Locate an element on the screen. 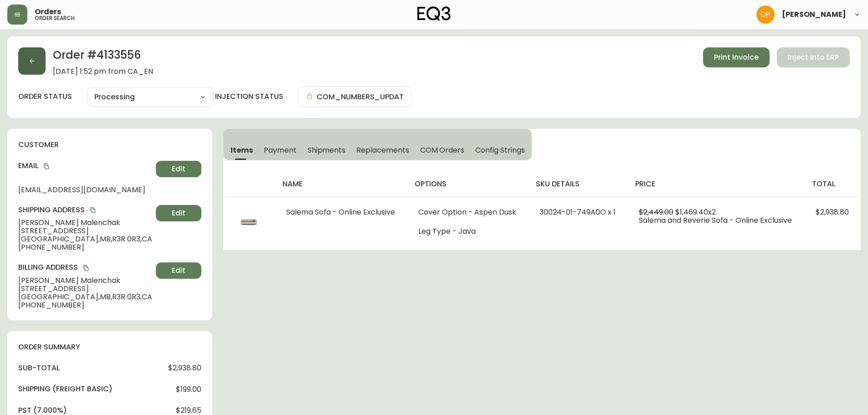  li: Leg Type - Java is located at coordinates (468, 232).